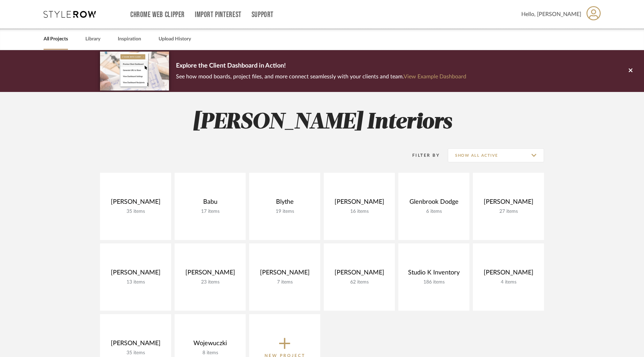  What do you see at coordinates (359, 282) in the screenshot?
I see `div: 62 items` at bounding box center [359, 282].